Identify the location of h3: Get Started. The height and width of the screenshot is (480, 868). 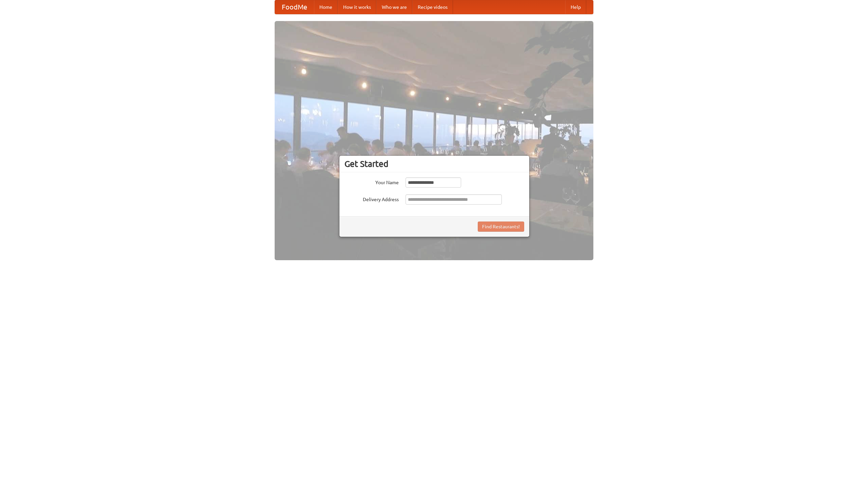
(435, 164).